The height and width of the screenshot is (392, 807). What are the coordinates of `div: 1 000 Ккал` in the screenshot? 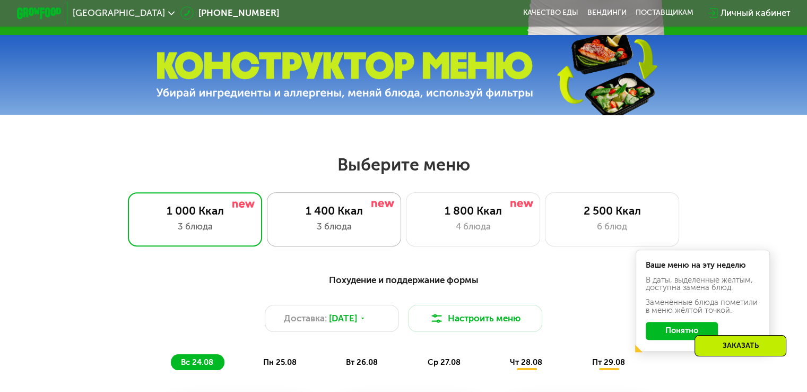 It's located at (195, 210).